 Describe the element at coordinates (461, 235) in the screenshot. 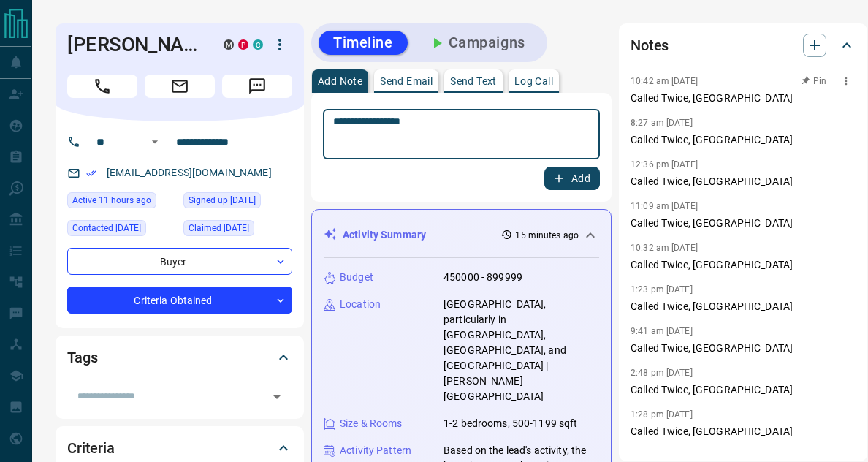

I see `div: Activity Summary15 minutes ago` at that location.